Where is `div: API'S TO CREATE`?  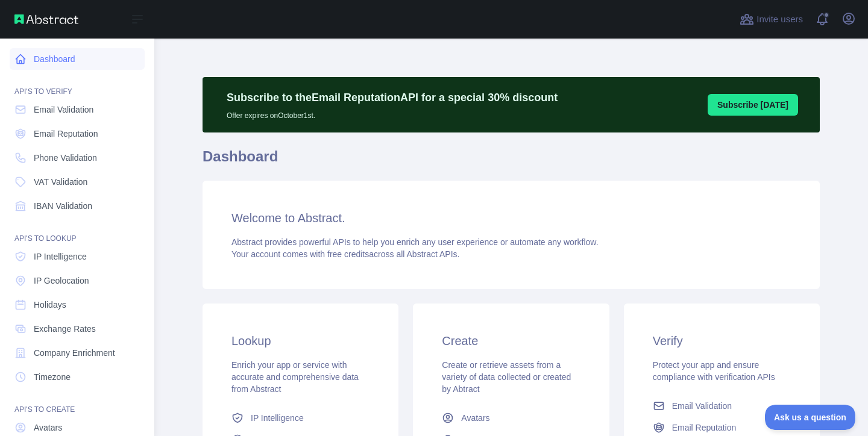
div: API'S TO CREATE is located at coordinates (77, 402).